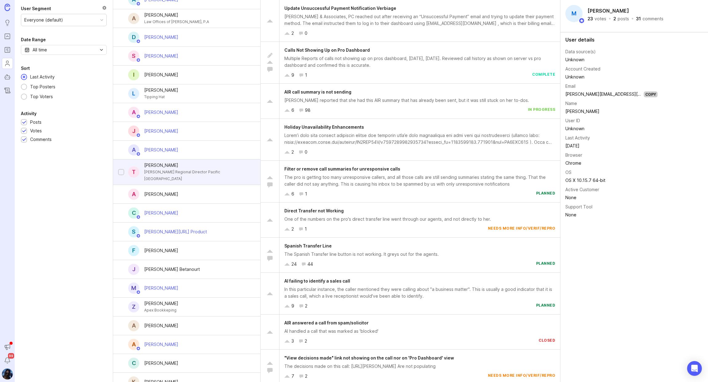 The image size is (708, 382). I want to click on div: C, so click(134, 363).